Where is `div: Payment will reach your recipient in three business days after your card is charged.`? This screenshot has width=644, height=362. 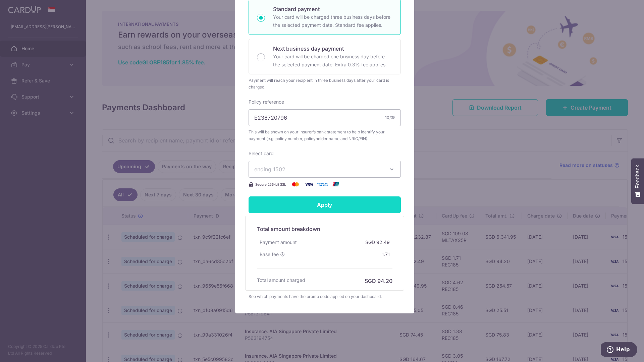 div: Payment will reach your recipient in three business days after your card is charged. is located at coordinates (325, 84).